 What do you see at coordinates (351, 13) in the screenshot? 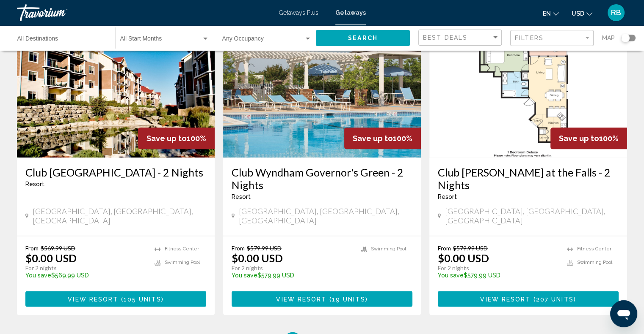
I see `span: Getaways` at bounding box center [351, 13].